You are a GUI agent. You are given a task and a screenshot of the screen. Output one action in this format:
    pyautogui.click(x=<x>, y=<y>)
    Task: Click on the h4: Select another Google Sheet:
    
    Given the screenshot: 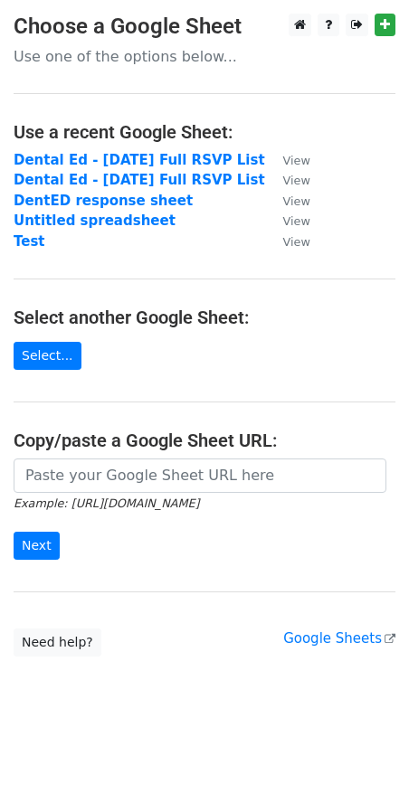 What is the action you would take?
    pyautogui.click(x=204, y=317)
    